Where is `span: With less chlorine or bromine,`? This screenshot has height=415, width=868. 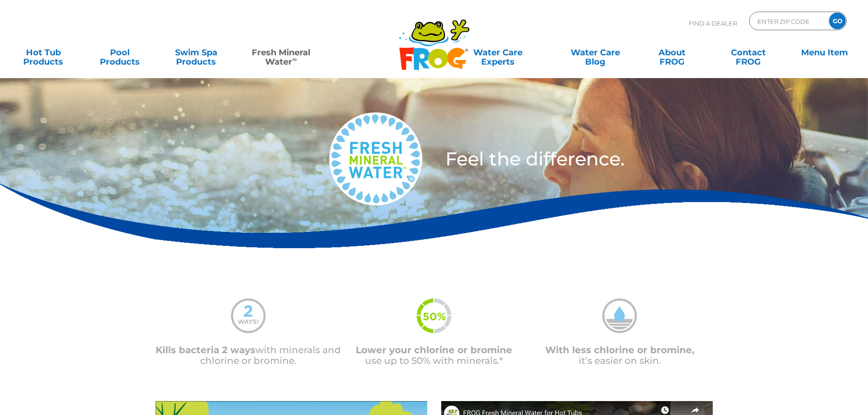
span: With less chlorine or bromine, is located at coordinates (620, 351).